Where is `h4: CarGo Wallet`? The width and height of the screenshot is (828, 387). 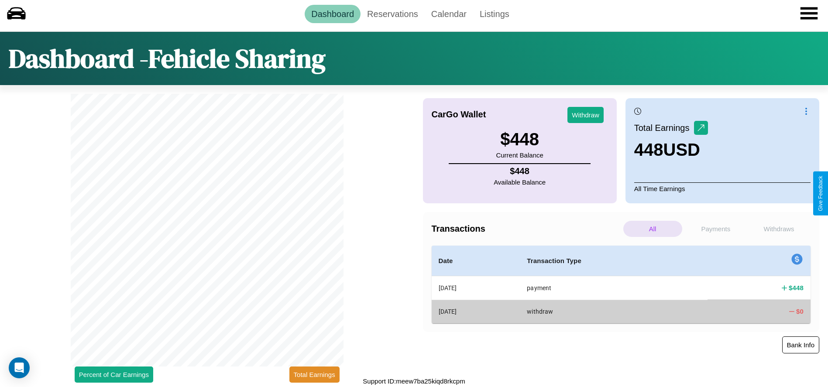
h4: CarGo Wallet is located at coordinates (459, 114).